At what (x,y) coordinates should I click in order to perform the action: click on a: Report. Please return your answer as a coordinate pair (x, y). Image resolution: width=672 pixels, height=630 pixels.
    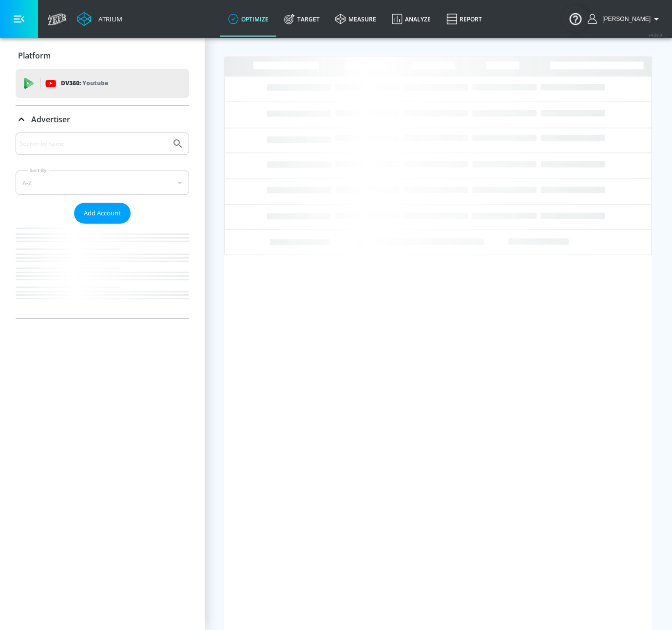
    Looking at the image, I should click on (464, 19).